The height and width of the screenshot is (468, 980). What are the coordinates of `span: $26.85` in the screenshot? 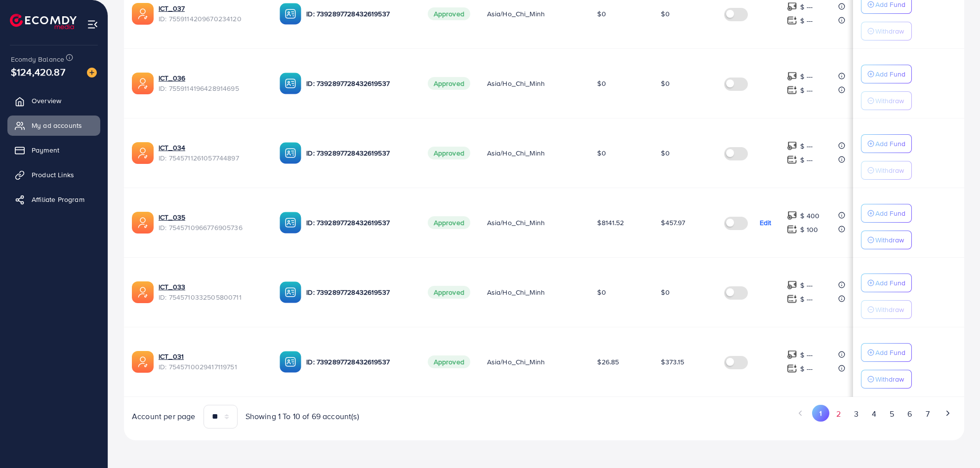 It's located at (608, 362).